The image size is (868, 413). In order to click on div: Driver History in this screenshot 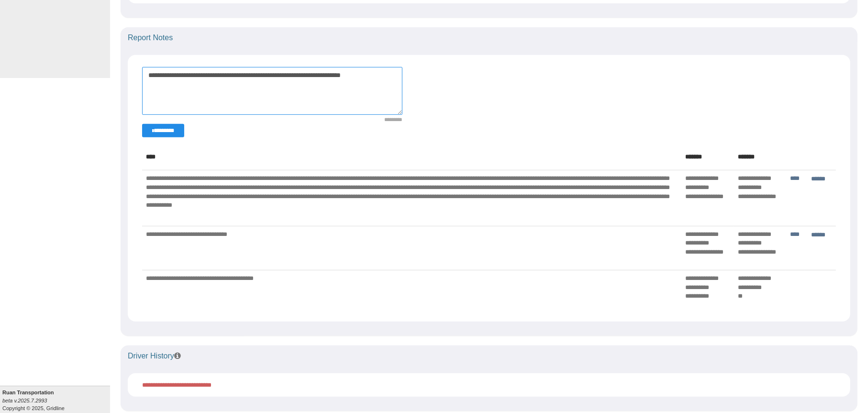, I will do `click(489, 357)`.